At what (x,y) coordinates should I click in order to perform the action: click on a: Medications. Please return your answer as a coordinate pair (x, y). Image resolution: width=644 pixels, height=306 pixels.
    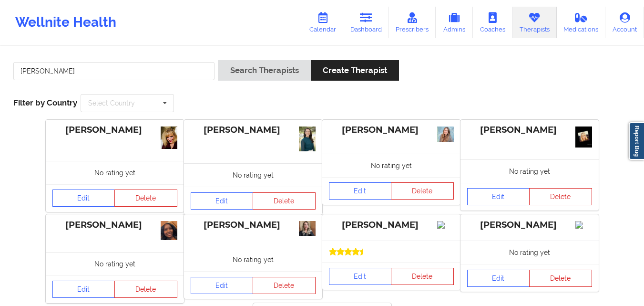
    Looking at the image, I should click on (581, 22).